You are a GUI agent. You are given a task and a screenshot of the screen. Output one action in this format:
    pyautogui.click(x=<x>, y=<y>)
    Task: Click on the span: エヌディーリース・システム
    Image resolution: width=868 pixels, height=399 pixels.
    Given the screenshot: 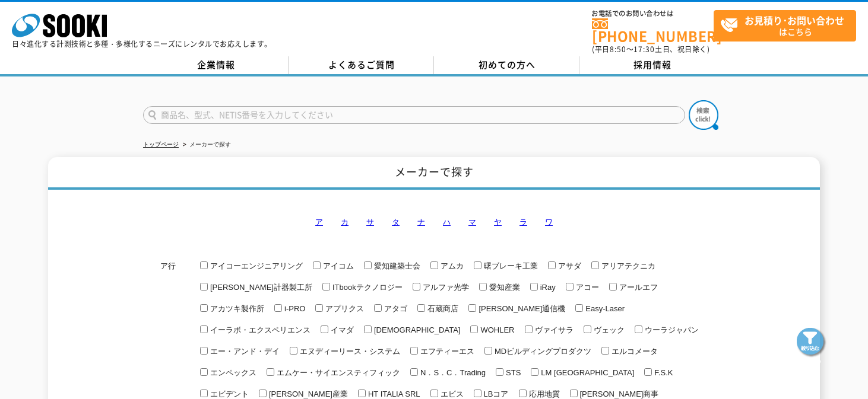 What is the action you would take?
    pyautogui.click(x=348, y=351)
    